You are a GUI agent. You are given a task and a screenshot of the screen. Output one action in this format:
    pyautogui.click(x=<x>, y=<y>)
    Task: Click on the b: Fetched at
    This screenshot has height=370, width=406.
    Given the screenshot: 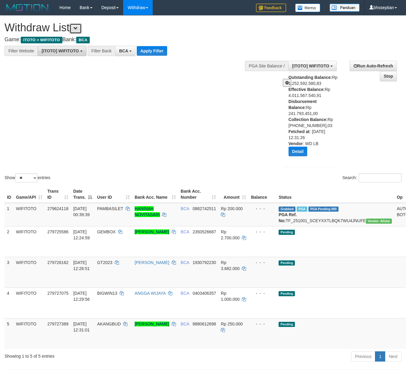 What is the action you would take?
    pyautogui.click(x=299, y=132)
    